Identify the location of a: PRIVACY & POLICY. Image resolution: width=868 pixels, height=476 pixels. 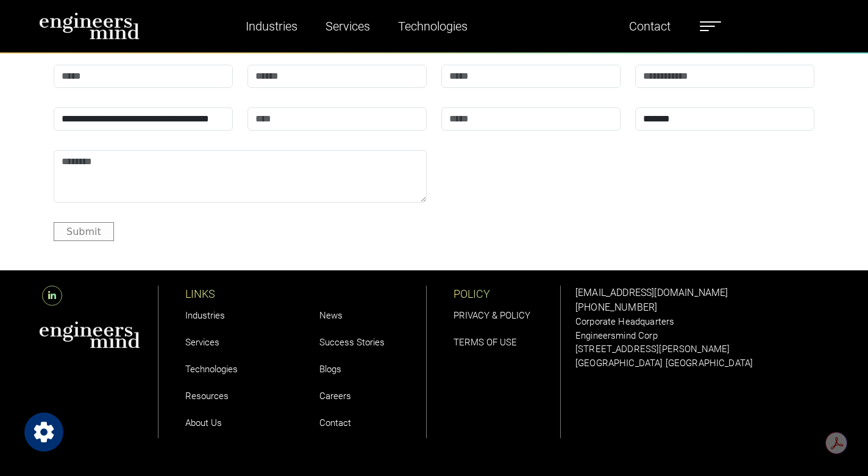
(492, 315).